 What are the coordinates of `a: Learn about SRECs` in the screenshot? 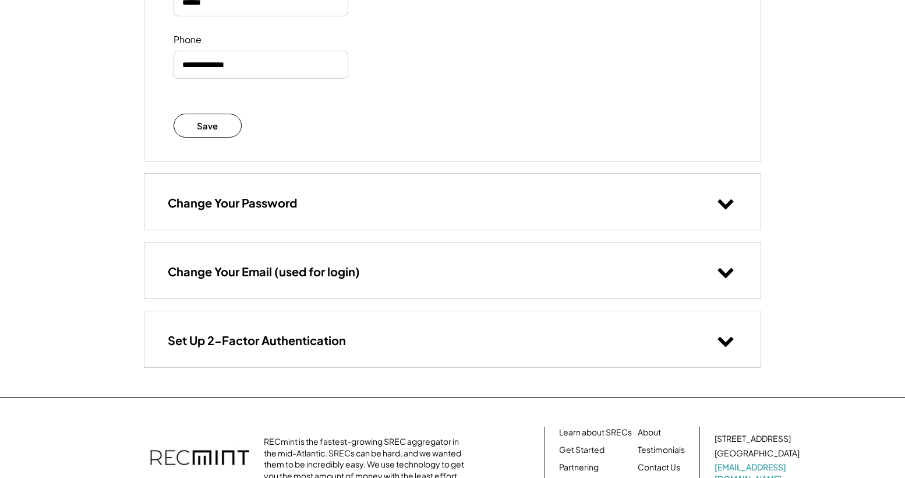 It's located at (595, 432).